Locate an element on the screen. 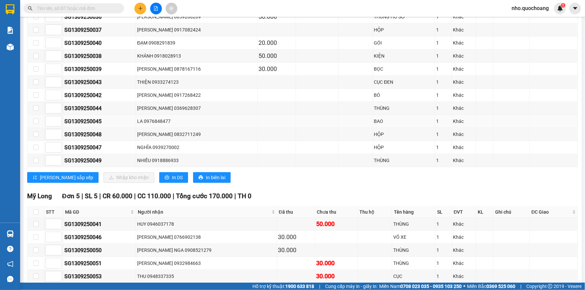 The width and height of the screenshot is (585, 290). td: SG1309250044 is located at coordinates (100, 108).